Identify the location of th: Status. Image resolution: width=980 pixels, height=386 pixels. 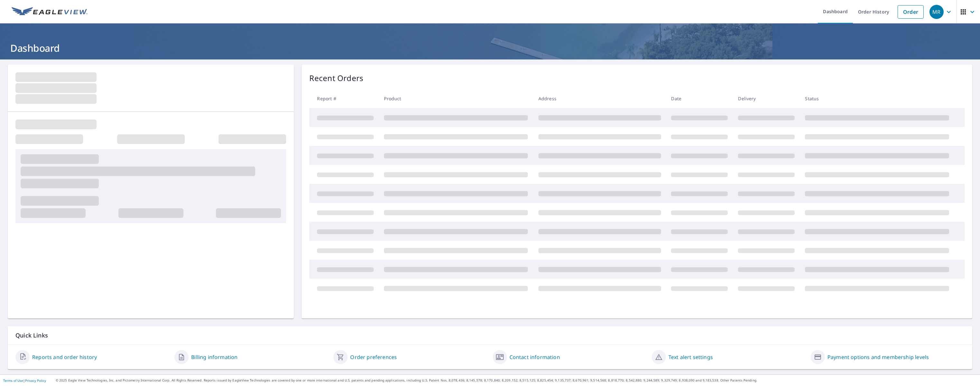
(877, 98).